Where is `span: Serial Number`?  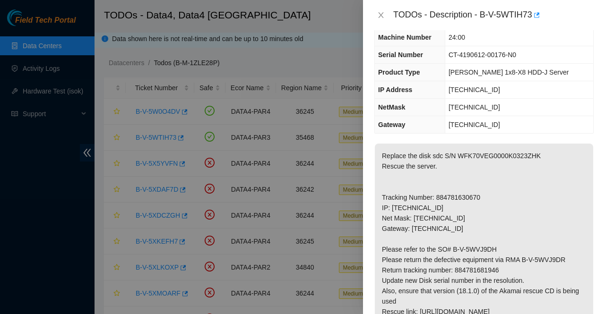
span: Serial Number is located at coordinates (400, 55).